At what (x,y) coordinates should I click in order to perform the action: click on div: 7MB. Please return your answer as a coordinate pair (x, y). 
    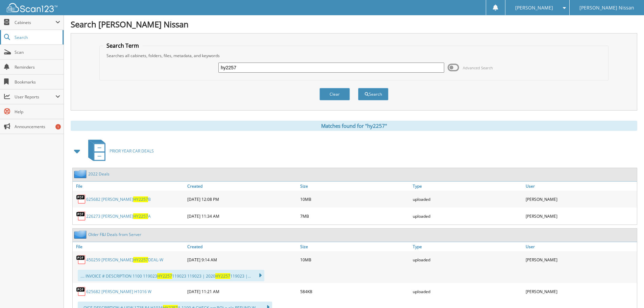
    Looking at the image, I should click on (355, 216).